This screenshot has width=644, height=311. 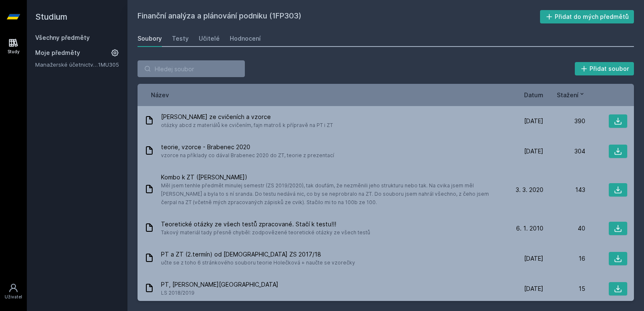 I want to click on h2: Finanční analýza a plánování podniku (1FP303), so click(x=339, y=17).